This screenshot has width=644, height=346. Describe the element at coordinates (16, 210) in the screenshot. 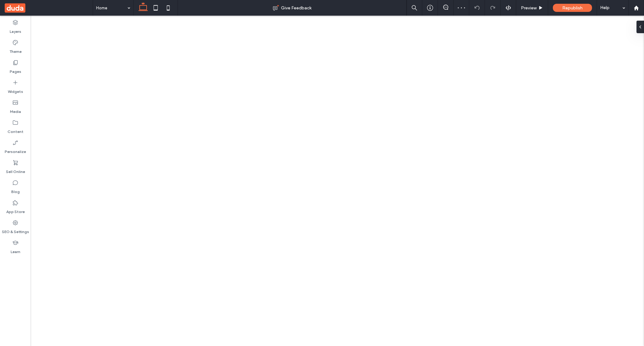

I see `label: App Store` at that location.